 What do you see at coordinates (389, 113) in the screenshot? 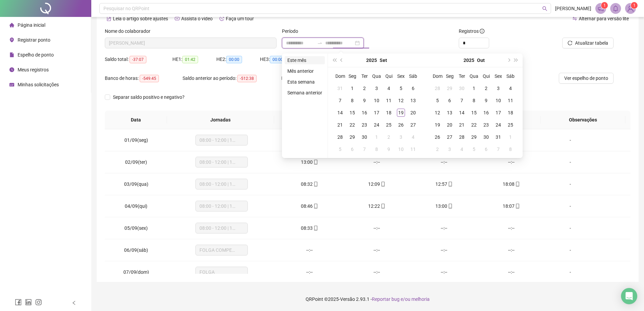
I see `div: 18` at bounding box center [389, 113].